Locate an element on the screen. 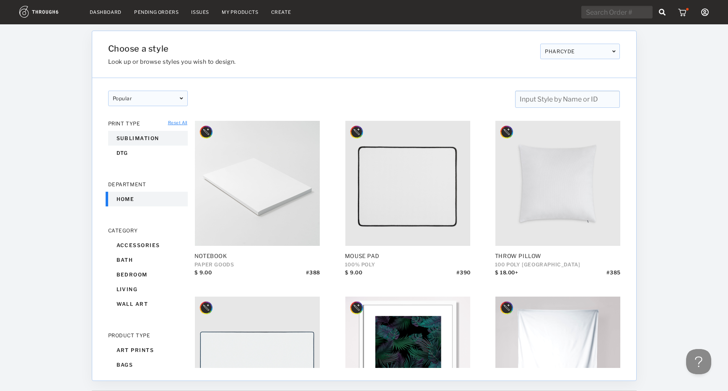 Image resolution: width=728 pixels, height=391 pixels. div: PHARCYDE is located at coordinates (580, 51).